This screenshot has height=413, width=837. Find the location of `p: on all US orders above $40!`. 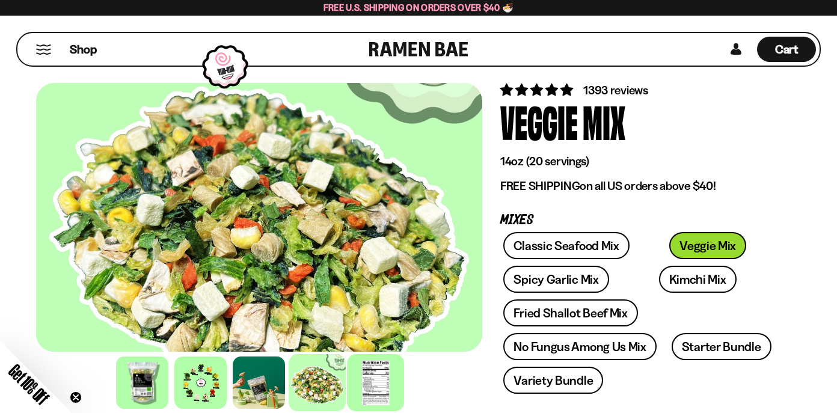

p: on all US orders above $40! is located at coordinates (642, 186).